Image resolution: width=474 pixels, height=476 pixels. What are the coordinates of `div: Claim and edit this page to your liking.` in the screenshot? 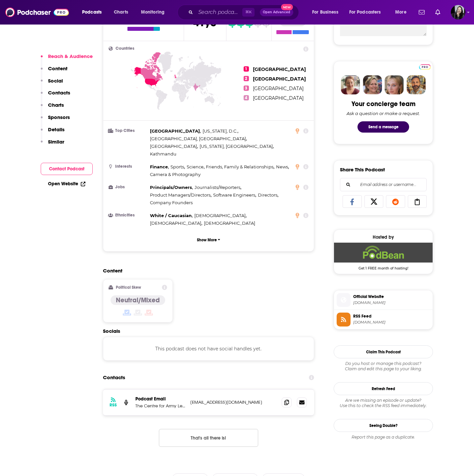 It's located at (384, 366).